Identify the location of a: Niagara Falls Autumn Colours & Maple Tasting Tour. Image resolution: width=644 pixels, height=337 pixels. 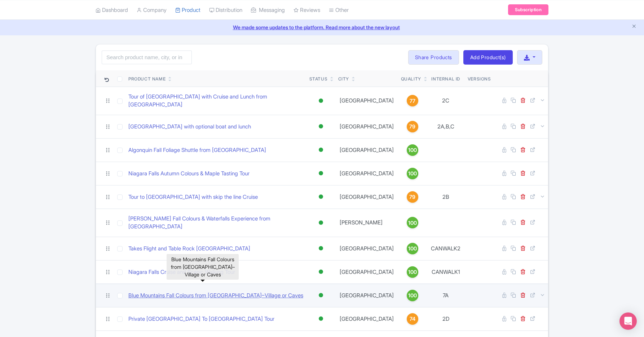
(189, 174).